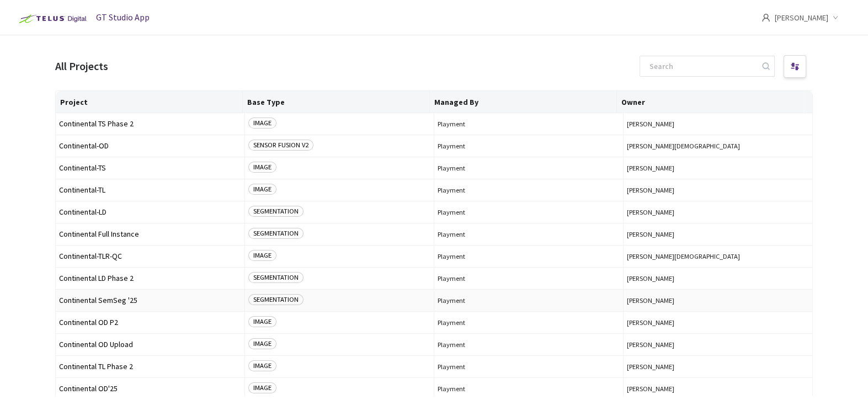 The height and width of the screenshot is (416, 868). What do you see at coordinates (150, 190) in the screenshot?
I see `span: Continental-TL` at bounding box center [150, 190].